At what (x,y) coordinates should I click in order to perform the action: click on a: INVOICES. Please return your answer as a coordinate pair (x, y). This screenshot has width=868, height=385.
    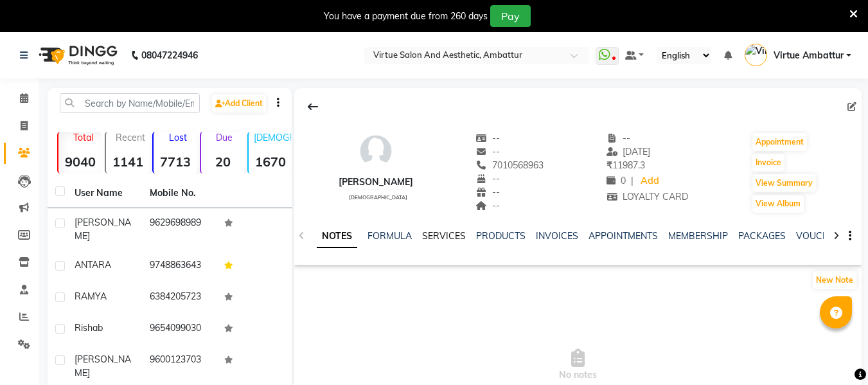
    Looking at the image, I should click on (557, 236).